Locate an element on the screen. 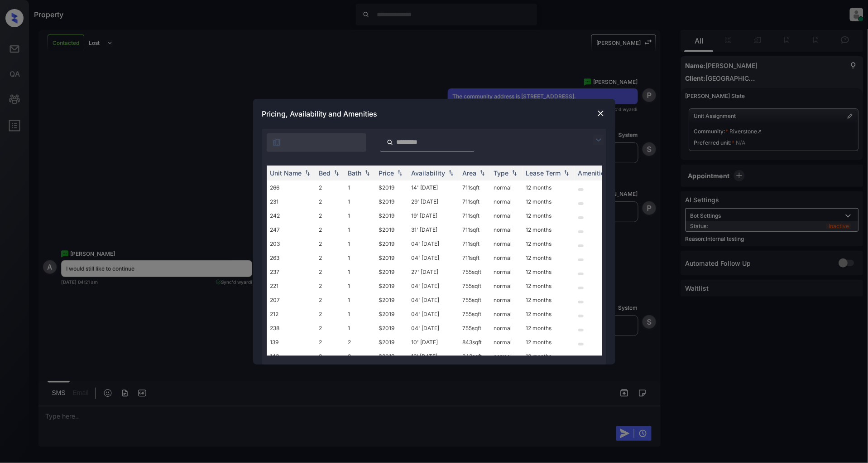  div: Lease Term is located at coordinates (544, 173).